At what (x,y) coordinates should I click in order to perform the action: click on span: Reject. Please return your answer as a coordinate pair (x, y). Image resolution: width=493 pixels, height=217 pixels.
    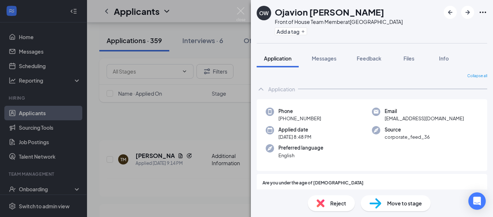
    Looking at the image, I should click on (338, 203).